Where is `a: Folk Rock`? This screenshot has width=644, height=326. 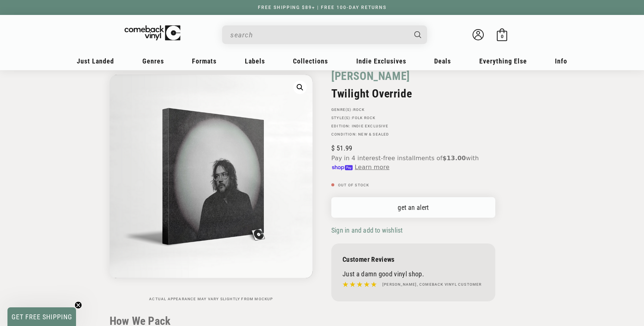 a: Folk Rock is located at coordinates (364, 117).